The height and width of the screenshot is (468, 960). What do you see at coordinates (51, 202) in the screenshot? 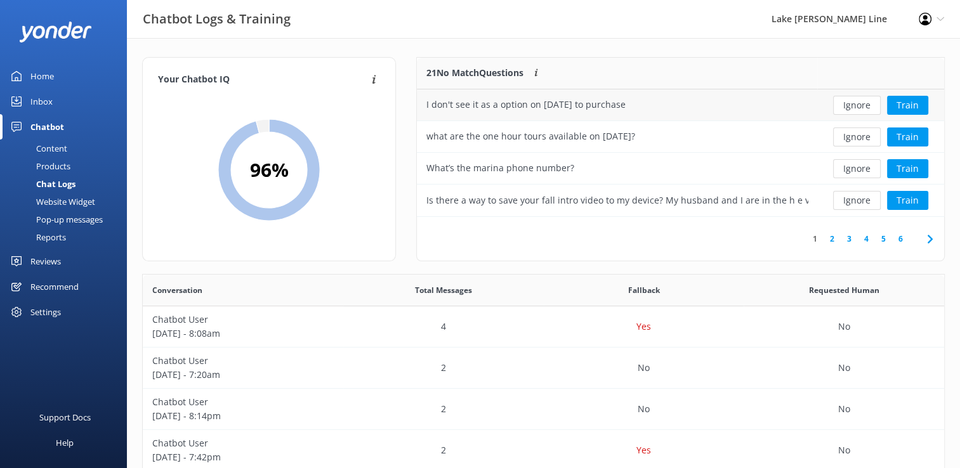
I see `div: Website Widget` at bounding box center [51, 202].